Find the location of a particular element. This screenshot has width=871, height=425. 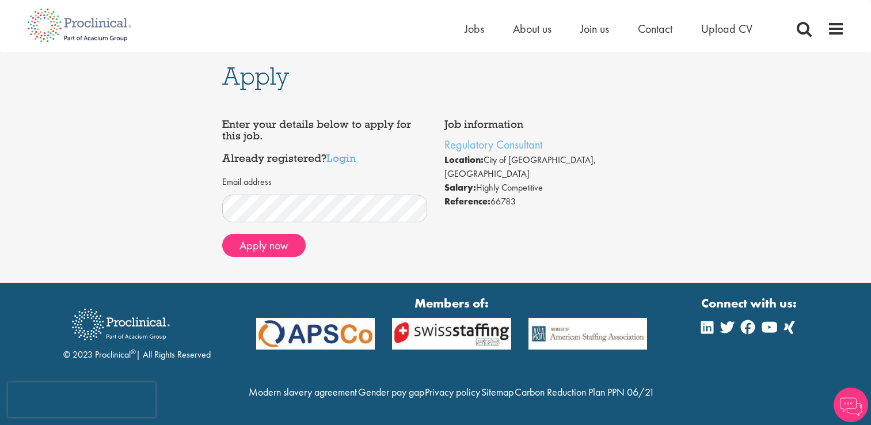

a: Jobs is located at coordinates (474, 29).